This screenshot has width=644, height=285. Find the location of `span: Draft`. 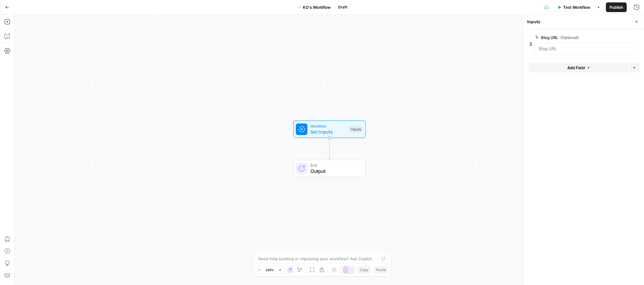

span: Draft is located at coordinates (343, 7).